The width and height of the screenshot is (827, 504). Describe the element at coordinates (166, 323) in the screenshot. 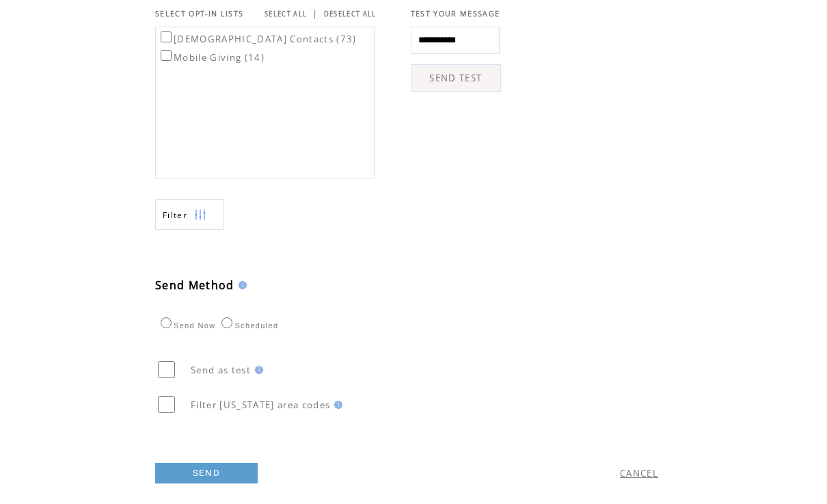

I see `input: Send Now` at that location.